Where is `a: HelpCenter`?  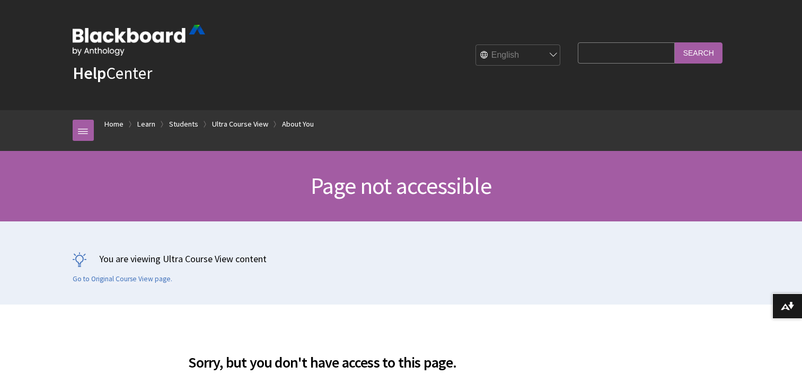
a: HelpCenter is located at coordinates (112, 73).